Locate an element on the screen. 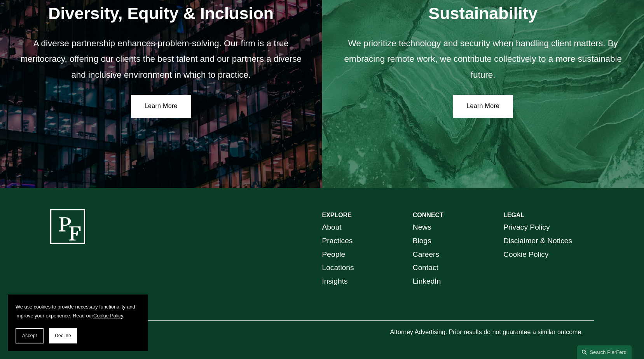 The height and width of the screenshot is (359, 644). p: Attorney Advertising. Prior results do not guarantee a similar outcome. is located at coordinates (492, 332).